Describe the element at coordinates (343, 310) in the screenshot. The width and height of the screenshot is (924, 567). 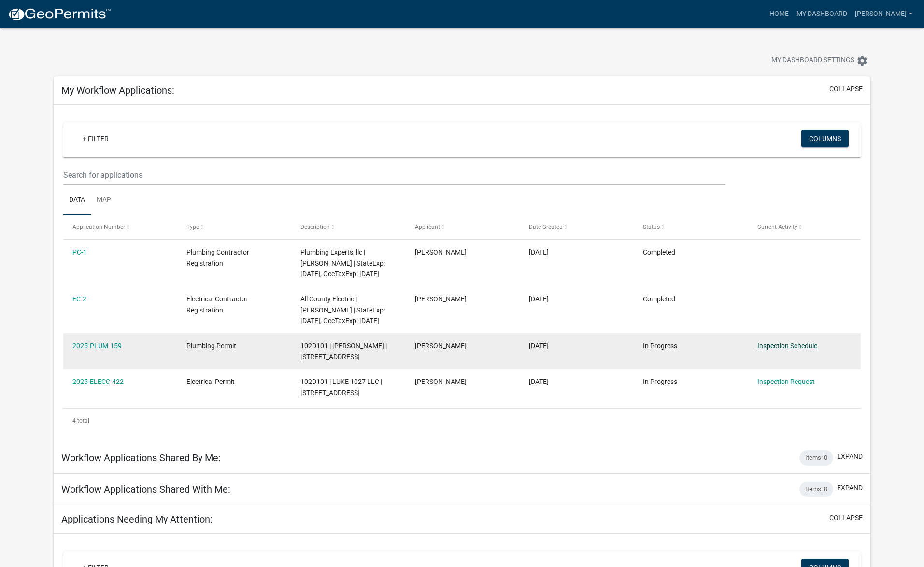
I see `span: All County Electric | Ross Hendricks | StateExp: 06/30/2026, OccTaxExp: 12/31/2025` at that location.